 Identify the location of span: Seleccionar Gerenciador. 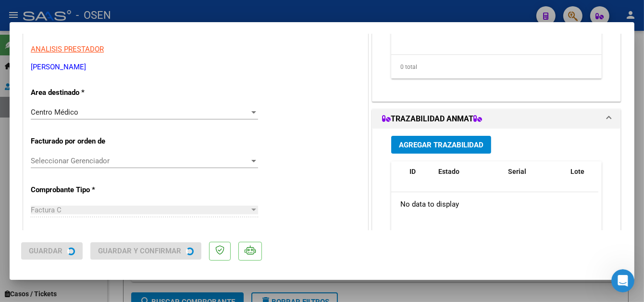
(140, 161).